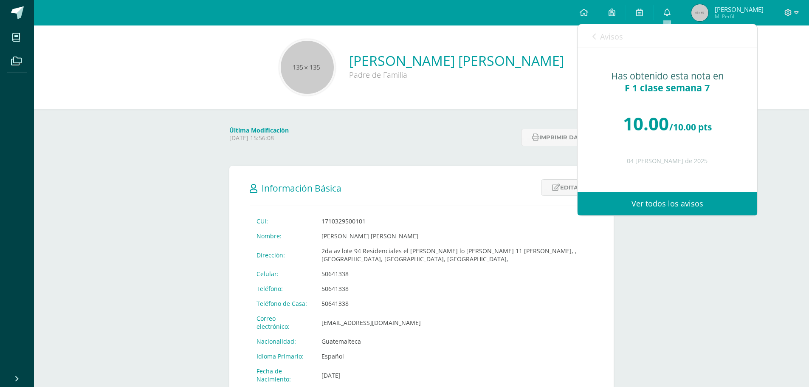  Describe the element at coordinates (282, 303) in the screenshot. I see `td: Teléfono de Casa:` at that location.